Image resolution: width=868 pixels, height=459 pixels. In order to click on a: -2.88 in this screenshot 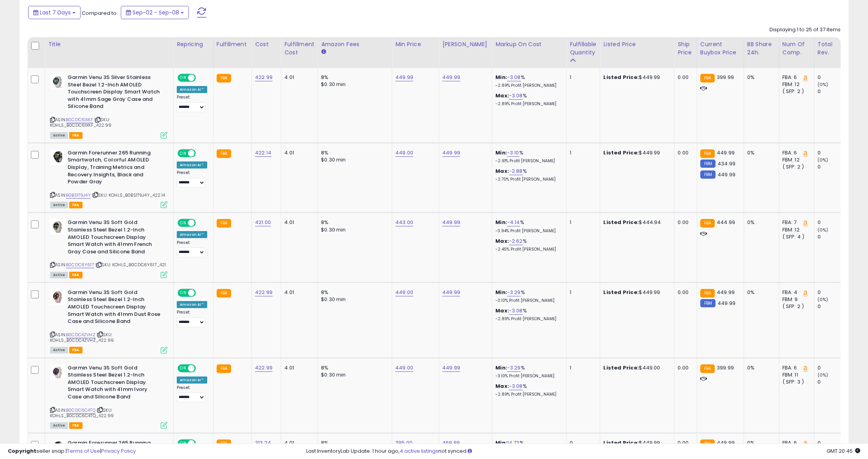, I will do `click(516, 171)`.